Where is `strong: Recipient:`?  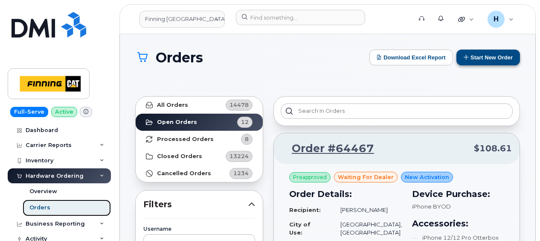
strong: Recipient: is located at coordinates (305, 210).